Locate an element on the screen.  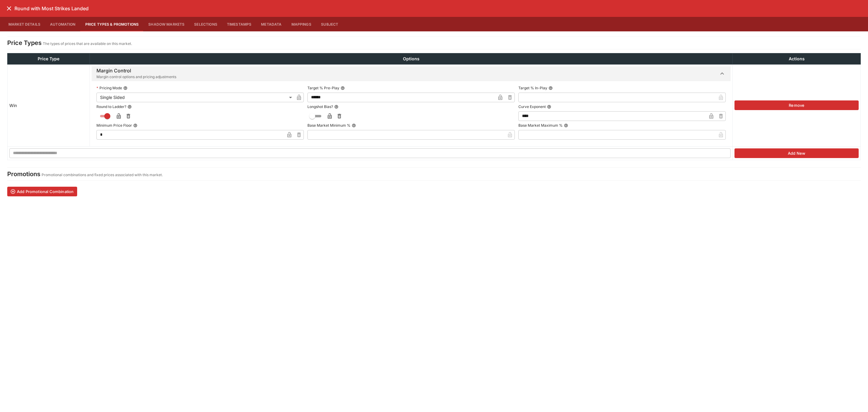
button: Price Types & Promotions is located at coordinates (112, 24).